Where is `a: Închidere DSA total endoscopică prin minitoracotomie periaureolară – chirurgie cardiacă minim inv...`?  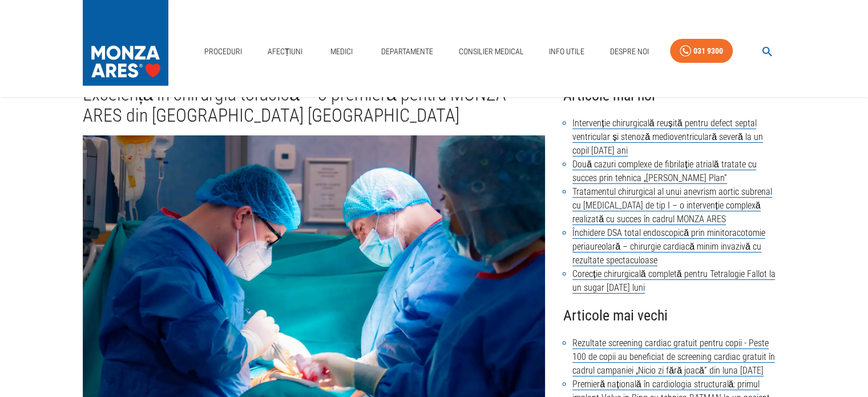
a: Închidere DSA total endoscopică prin minitoracotomie periaureolară – chirurgie cardiacă minim inv... is located at coordinates (669, 247).